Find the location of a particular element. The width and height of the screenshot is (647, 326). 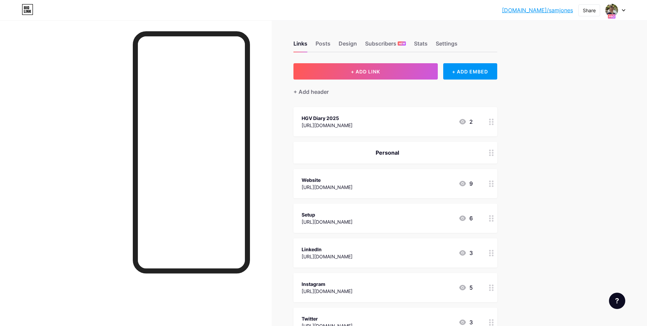

div: 6 is located at coordinates (466, 218).